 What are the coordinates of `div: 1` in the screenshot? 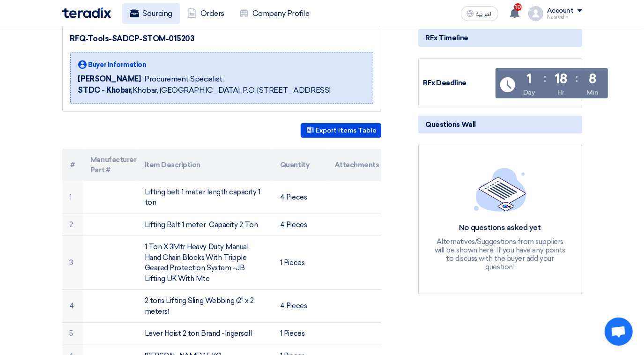 It's located at (528, 80).